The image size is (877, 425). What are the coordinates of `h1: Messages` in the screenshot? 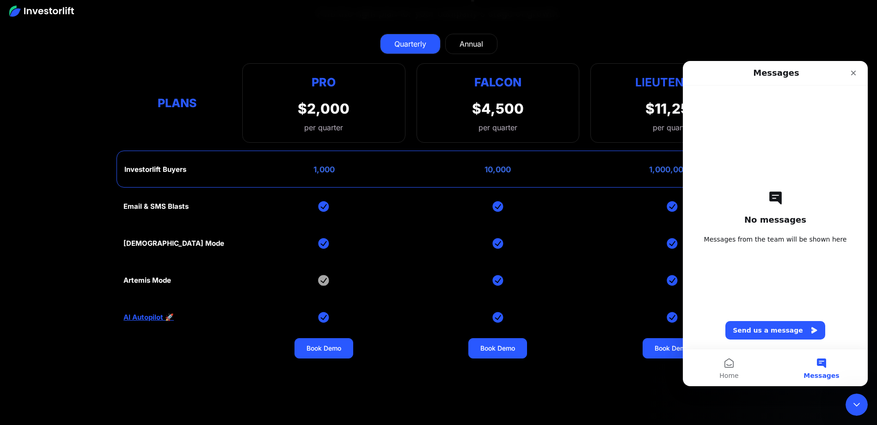 It's located at (93, 12).